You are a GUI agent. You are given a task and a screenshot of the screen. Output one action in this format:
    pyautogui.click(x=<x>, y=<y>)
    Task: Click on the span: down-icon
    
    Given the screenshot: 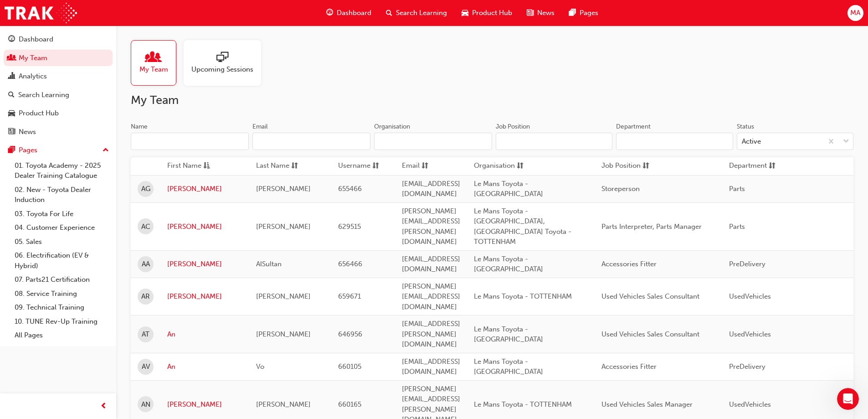 What is the action you would take?
    pyautogui.click(x=846, y=142)
    